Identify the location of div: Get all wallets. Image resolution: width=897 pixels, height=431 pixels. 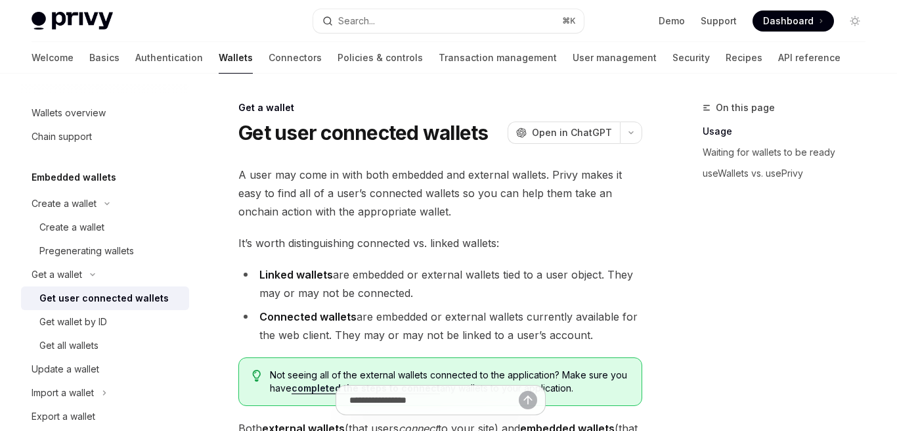
(69, 345).